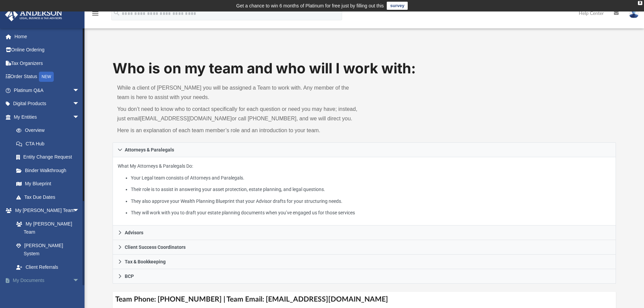  Describe the element at coordinates (364, 150) in the screenshot. I see `a: Attorneys & Paralegals` at that location.